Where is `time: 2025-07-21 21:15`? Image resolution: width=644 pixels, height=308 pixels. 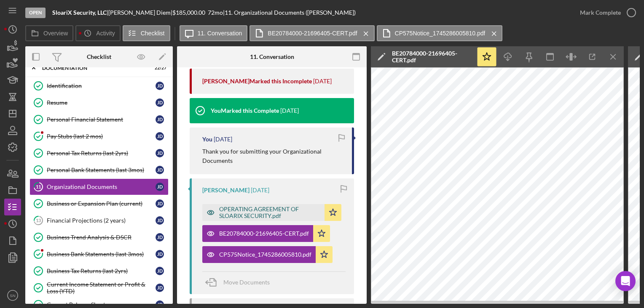 time: 2025-07-21 21:15 is located at coordinates (260, 190).